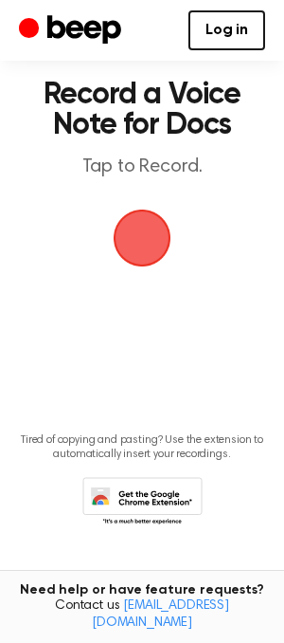 This screenshot has height=643, width=284. I want to click on p: Tired of copying and pasting? Use the extension to automatically insert your recordings., so click(142, 447).